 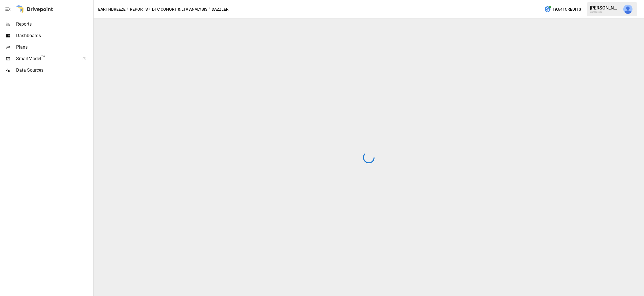 What do you see at coordinates (562, 9) in the screenshot?
I see `button: 19,641Credits` at bounding box center [562, 9].